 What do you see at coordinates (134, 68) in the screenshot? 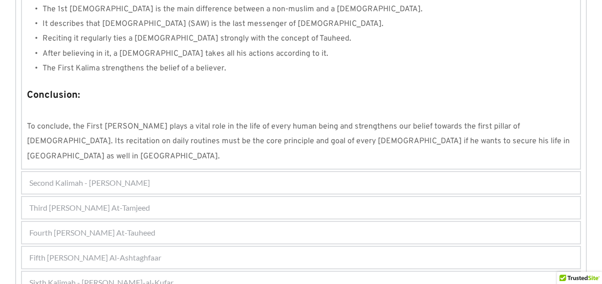
I see `span: The First Kalima strengthens the belief of a believer.` at bounding box center [134, 68].